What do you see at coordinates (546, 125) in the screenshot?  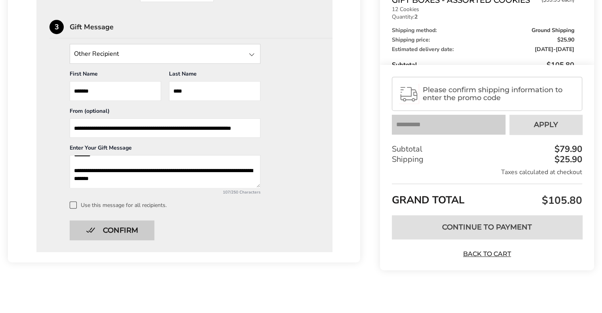 I see `span: Apply` at bounding box center [546, 125].